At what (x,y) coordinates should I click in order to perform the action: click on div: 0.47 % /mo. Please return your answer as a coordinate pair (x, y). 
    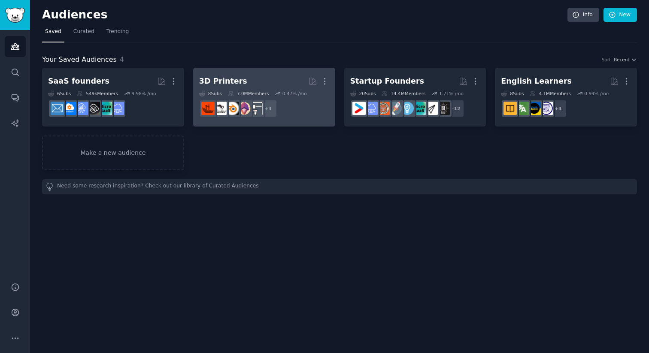
    Looking at the image, I should click on (294, 94).